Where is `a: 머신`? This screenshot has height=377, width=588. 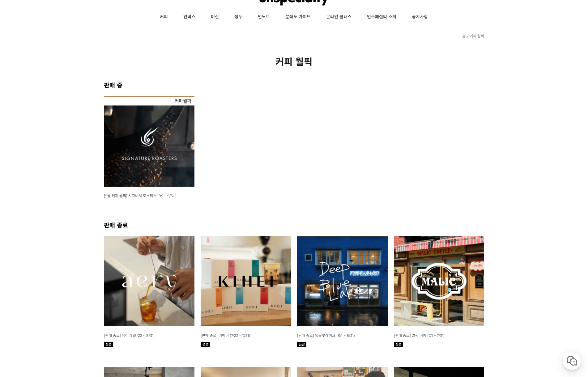 a: 머신 is located at coordinates (215, 17).